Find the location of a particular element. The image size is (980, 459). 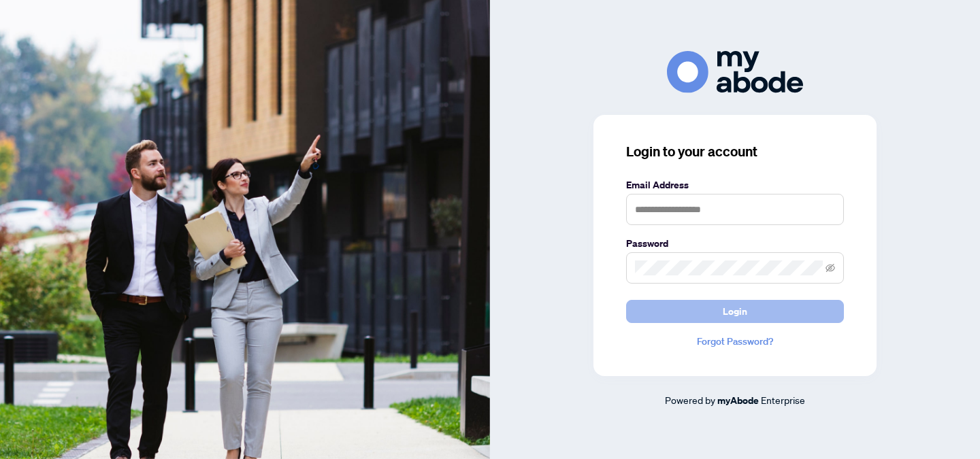

span: Login is located at coordinates (735, 312).